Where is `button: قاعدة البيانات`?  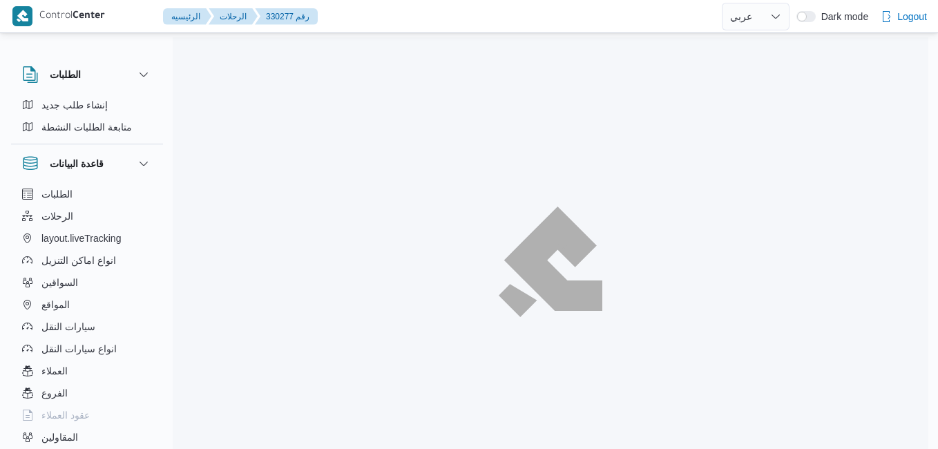 button: قاعدة البيانات is located at coordinates (87, 164).